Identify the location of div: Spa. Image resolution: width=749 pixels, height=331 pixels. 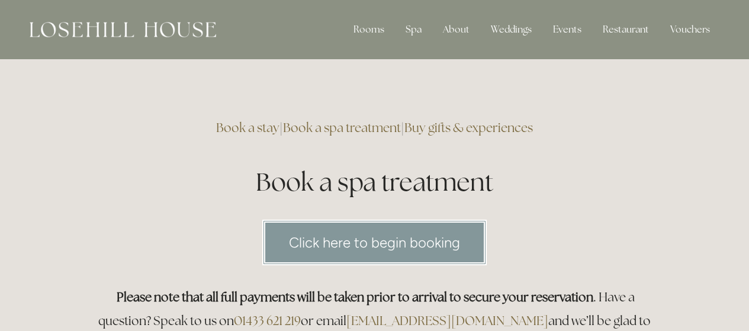
(413, 30).